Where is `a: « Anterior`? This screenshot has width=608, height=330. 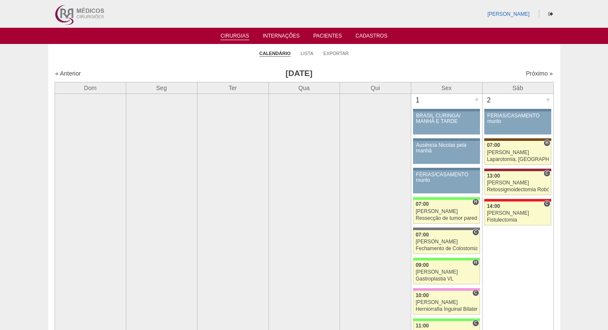
a: « Anterior is located at coordinates (68, 73).